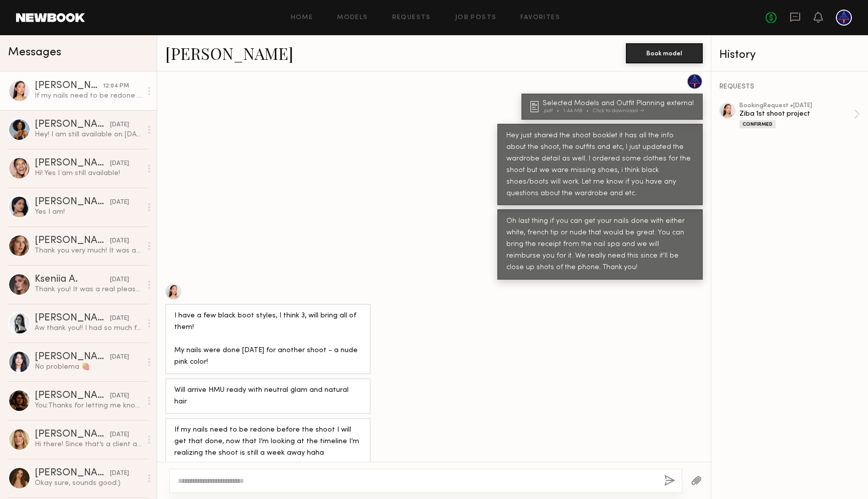 This screenshot has width=868, height=499. Describe the element at coordinates (88, 250) in the screenshot. I see `div: Thank you very much! It was an absolute pleasure to work with you, you guys are amazing! Hope to ...` at that location.